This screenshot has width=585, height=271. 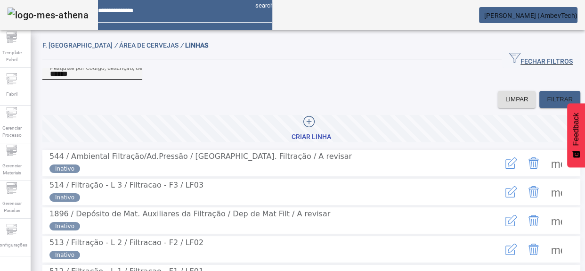 I want to click on span: 514 / Filtração - L 3 / Filtracao - F3 / LF03, so click(x=126, y=185).